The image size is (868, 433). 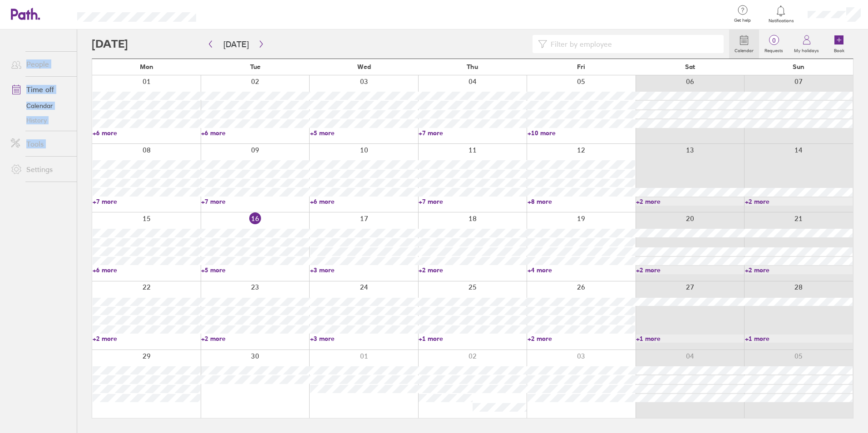 What do you see at coordinates (806, 44) in the screenshot?
I see `a: My holidays` at bounding box center [806, 44].